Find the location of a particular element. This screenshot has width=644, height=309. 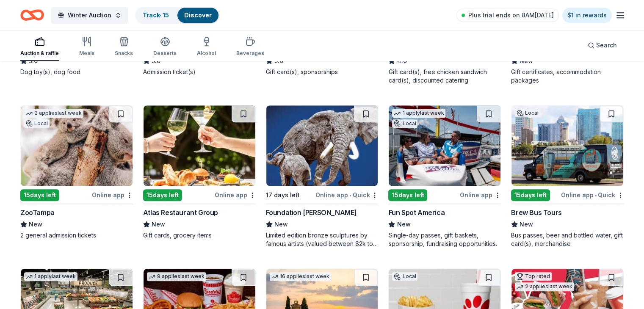

img: Image for Fun Spot America is located at coordinates (445, 145).